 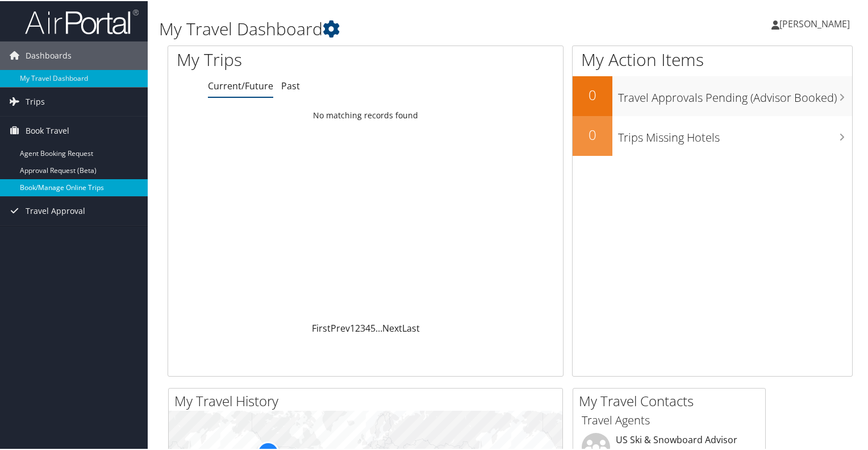 What do you see at coordinates (393, 28) in the screenshot?
I see `h1: My Travel Dashboard` at bounding box center [393, 28].